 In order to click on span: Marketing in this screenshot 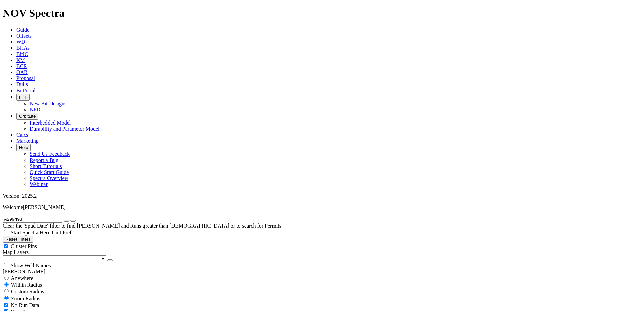, I will do `click(27, 140)`.